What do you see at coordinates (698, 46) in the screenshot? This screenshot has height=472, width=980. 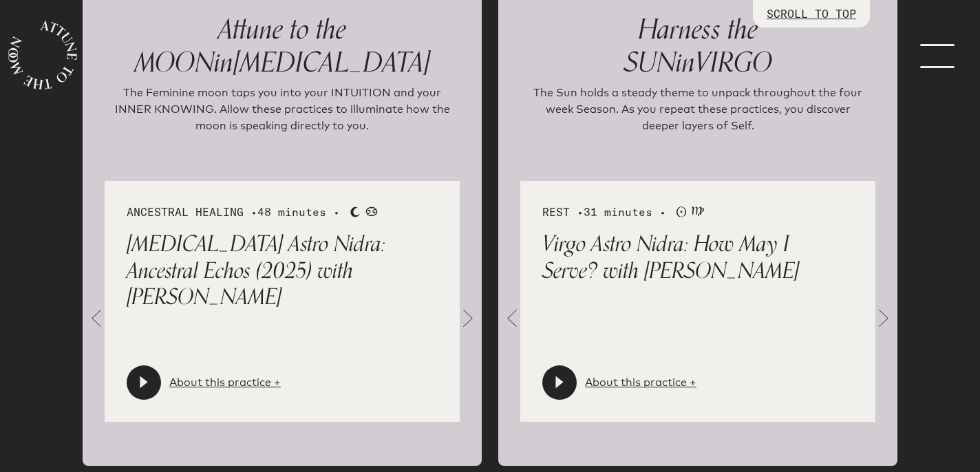 I see `p: SUN VIRGO` at bounding box center [698, 46].